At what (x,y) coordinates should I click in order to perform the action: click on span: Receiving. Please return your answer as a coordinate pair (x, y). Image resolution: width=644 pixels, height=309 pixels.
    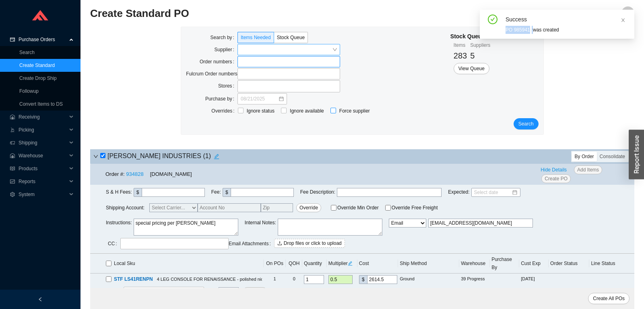
    Looking at the image, I should click on (43, 117).